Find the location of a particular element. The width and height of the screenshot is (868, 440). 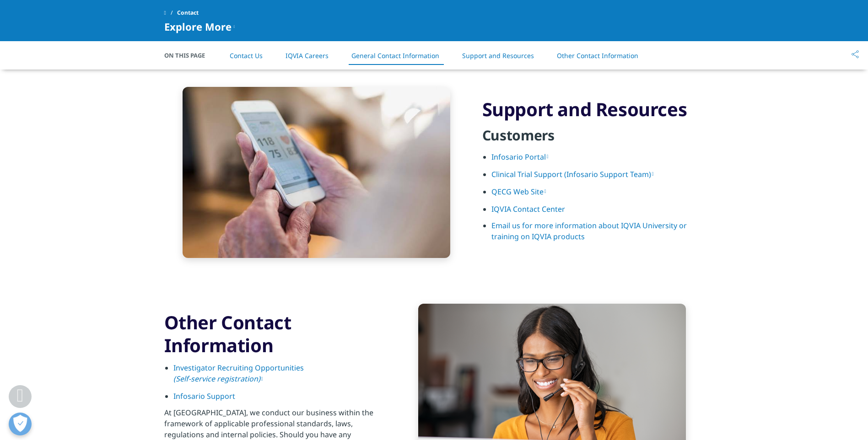

a: Contact Us is located at coordinates (246, 56).